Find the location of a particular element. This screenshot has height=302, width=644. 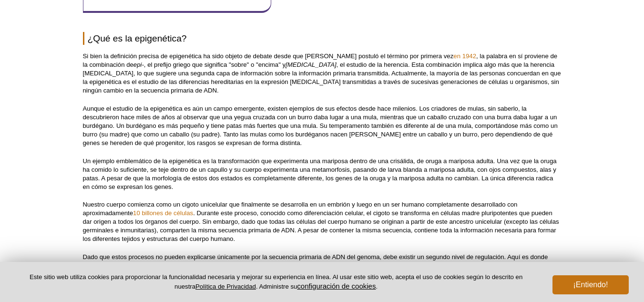

font: Este sitio web utiliza cookies para proporcionar la funcionalidad necesaria y mejorar su experien... is located at coordinates (276, 281).